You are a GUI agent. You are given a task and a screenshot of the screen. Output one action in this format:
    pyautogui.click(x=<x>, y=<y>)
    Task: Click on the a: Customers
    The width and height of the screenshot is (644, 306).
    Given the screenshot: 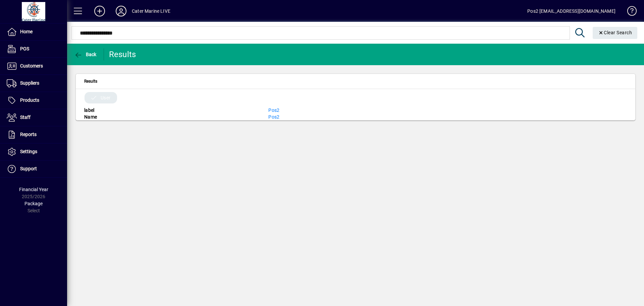 What is the action you would take?
    pyautogui.click(x=35, y=66)
    